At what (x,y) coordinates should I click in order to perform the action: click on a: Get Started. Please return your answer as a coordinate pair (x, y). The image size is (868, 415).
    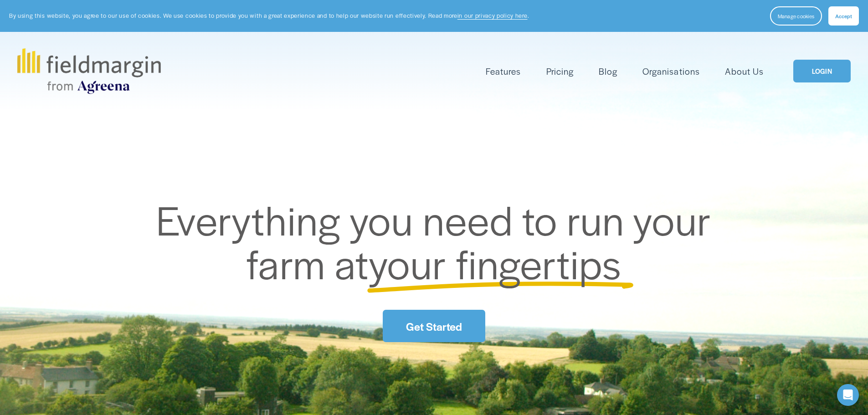
    Looking at the image, I should click on (434, 326).